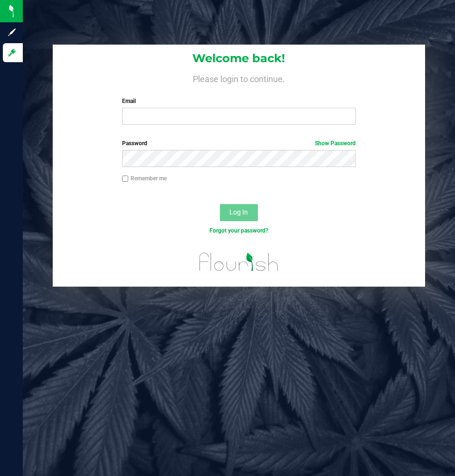 Image resolution: width=455 pixels, height=476 pixels. What do you see at coordinates (239, 213) in the screenshot?
I see `button: Log In` at bounding box center [239, 213].